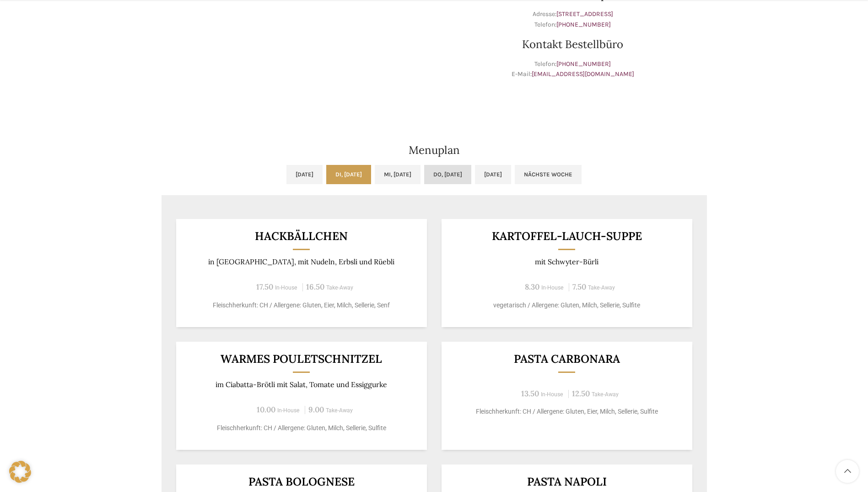  Describe the element at coordinates (315, 287) in the screenshot. I see `span: 16.50` at that location.